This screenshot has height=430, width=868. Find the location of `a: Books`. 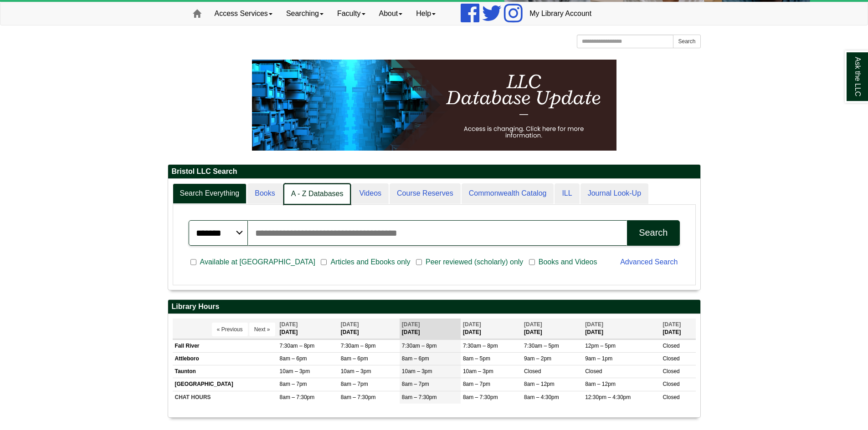

a: Books is located at coordinates (265, 193).